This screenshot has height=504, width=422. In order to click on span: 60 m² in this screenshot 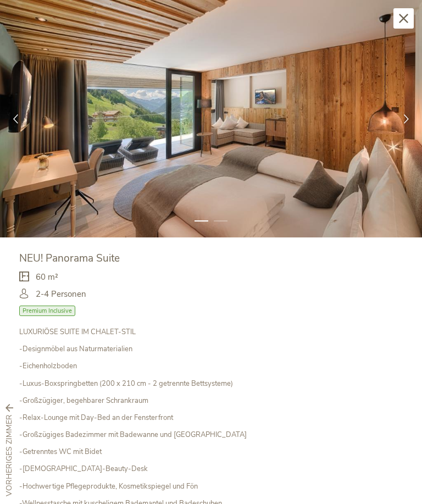, I will do `click(46, 277)`.